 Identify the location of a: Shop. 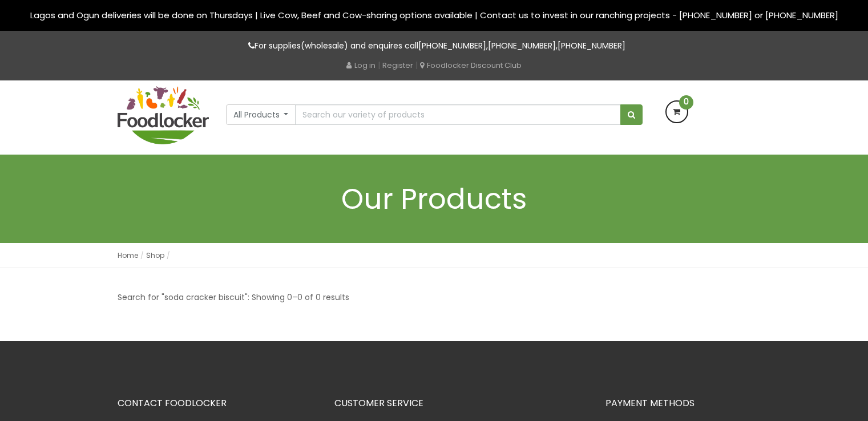
(155, 255).